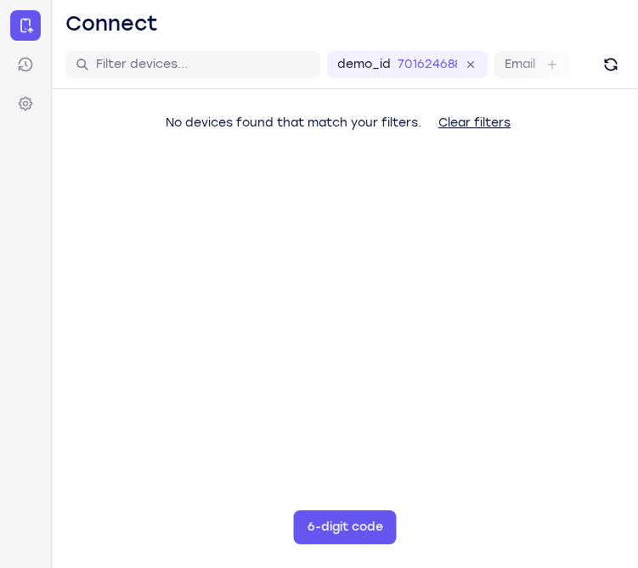 The height and width of the screenshot is (568, 638). Describe the element at coordinates (363, 65) in the screenshot. I see `label: demo_id` at that location.